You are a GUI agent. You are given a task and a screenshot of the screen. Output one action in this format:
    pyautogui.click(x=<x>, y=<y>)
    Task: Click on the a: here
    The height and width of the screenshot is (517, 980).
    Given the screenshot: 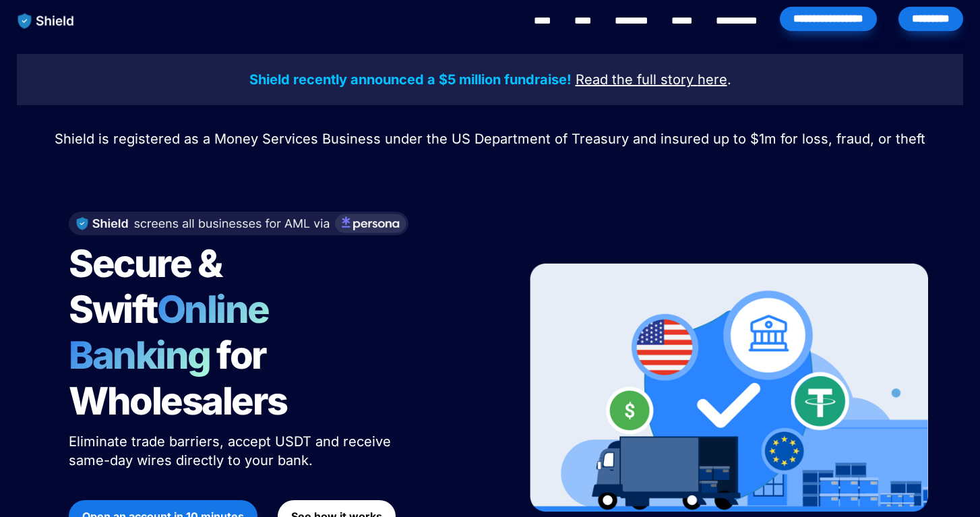 What is the action you would take?
    pyautogui.click(x=713, y=80)
    